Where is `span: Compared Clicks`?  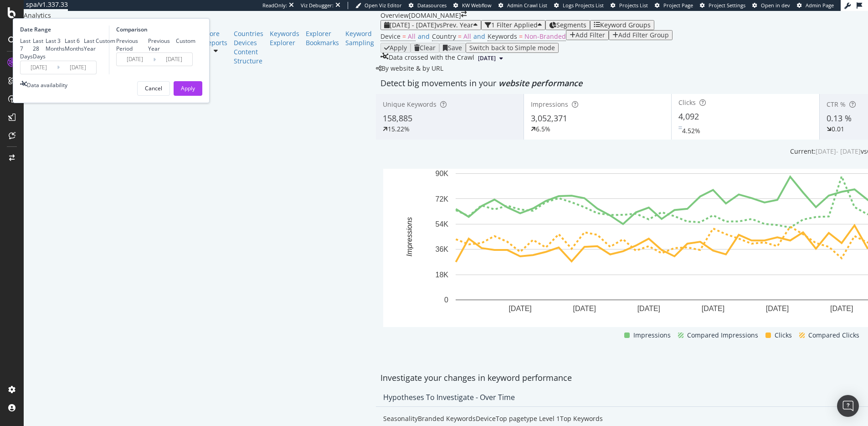
span: Compared Clicks is located at coordinates (834, 335).